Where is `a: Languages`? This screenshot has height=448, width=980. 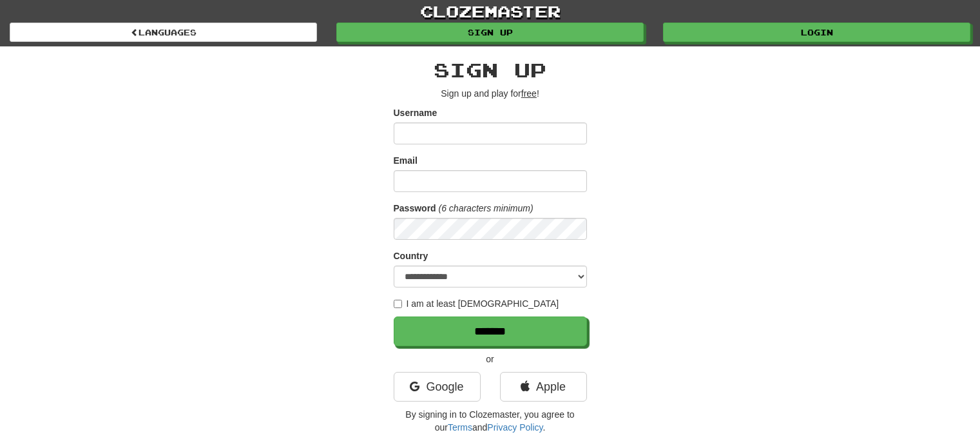 a: Languages is located at coordinates (163, 33).